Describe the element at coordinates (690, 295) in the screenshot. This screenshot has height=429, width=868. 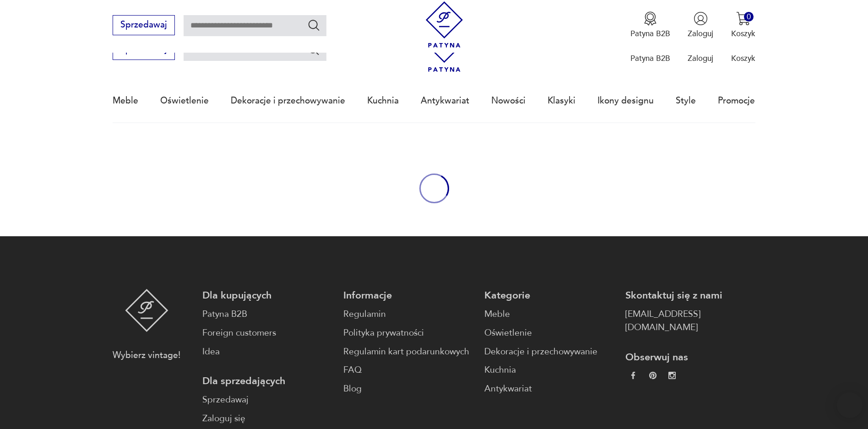
I see `p: Skontaktuj się z nami` at that location.